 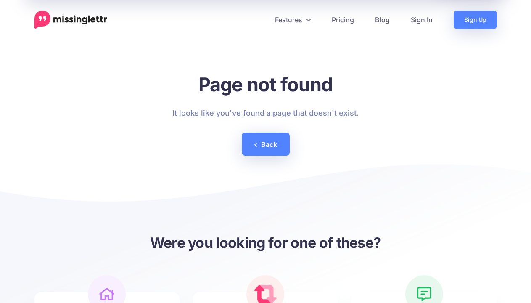 I want to click on p: It looks like you've found a page that doesn't exist., so click(x=265, y=113).